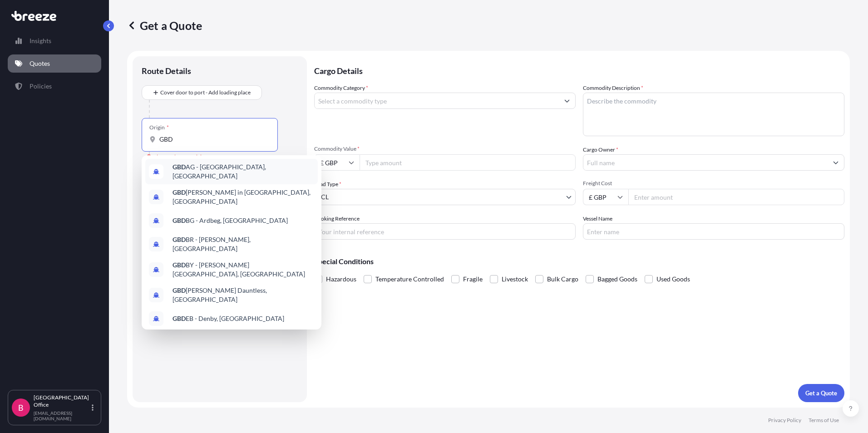 The width and height of the screenshot is (868, 433). What do you see at coordinates (562, 279) in the screenshot?
I see `span: Bulk Cargo` at bounding box center [562, 279].